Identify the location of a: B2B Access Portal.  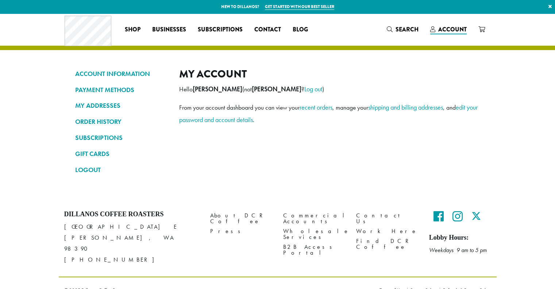
(314, 250).